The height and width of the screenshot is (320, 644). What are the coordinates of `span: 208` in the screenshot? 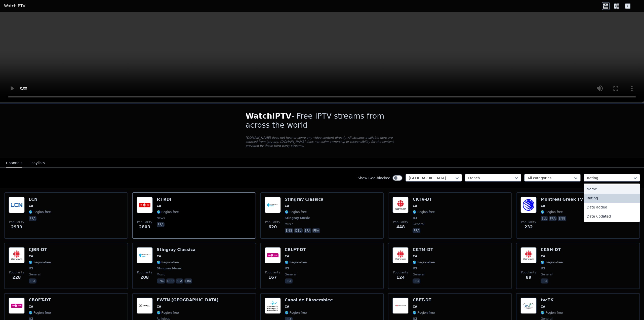 It's located at (145, 277).